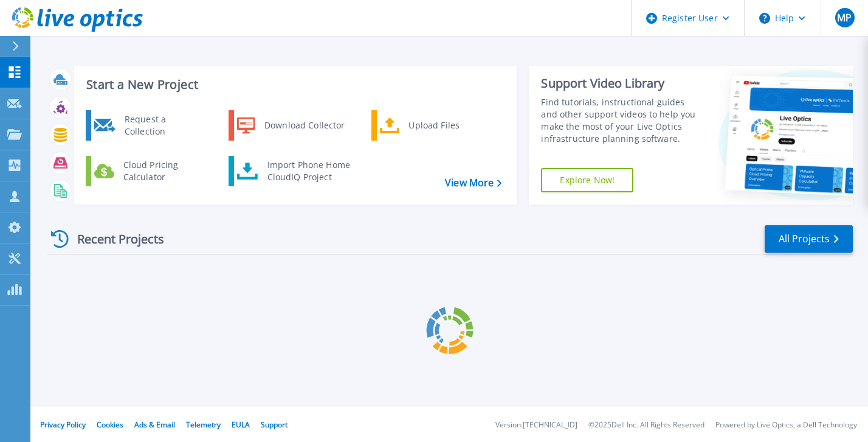  I want to click on div: Upload Files, so click(448, 125).